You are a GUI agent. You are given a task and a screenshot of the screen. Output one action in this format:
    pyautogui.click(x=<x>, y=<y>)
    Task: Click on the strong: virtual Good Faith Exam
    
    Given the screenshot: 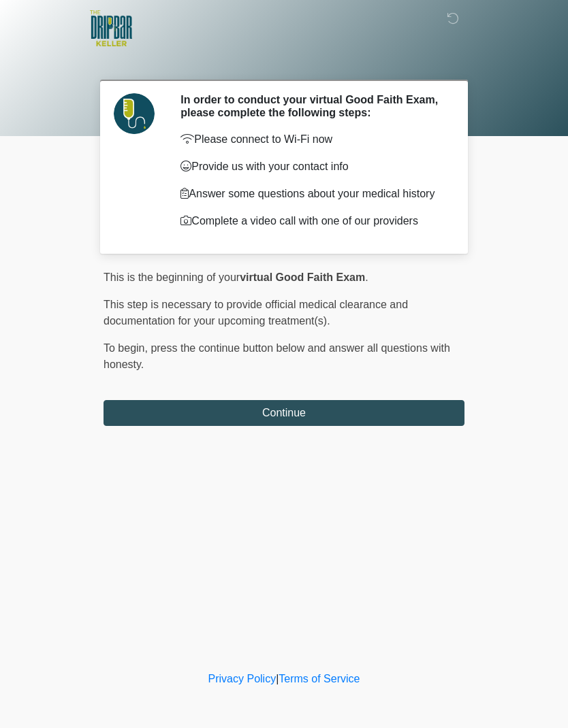 What is the action you would take?
    pyautogui.click(x=302, y=277)
    